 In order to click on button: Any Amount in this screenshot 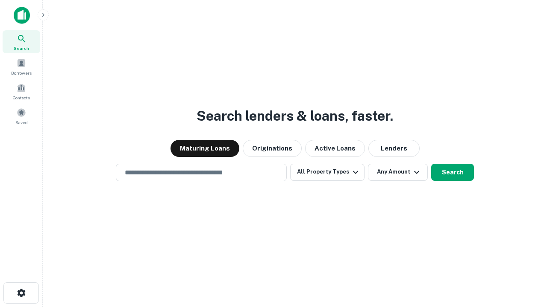, I will do `click(398, 173)`.